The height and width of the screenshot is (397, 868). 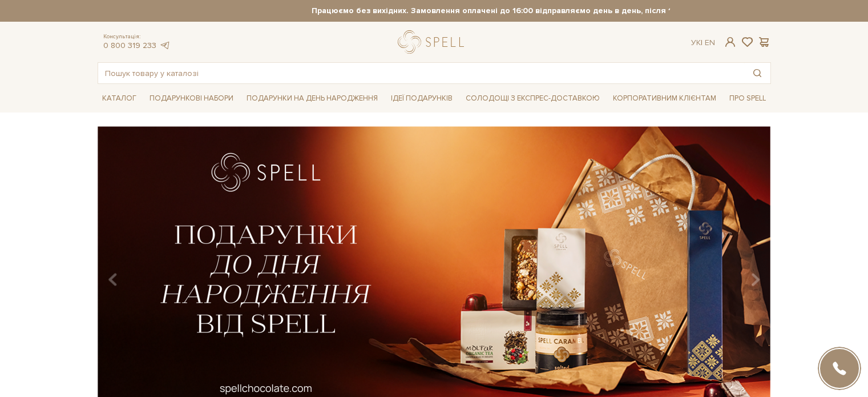 I want to click on div: Ук, so click(x=703, y=43).